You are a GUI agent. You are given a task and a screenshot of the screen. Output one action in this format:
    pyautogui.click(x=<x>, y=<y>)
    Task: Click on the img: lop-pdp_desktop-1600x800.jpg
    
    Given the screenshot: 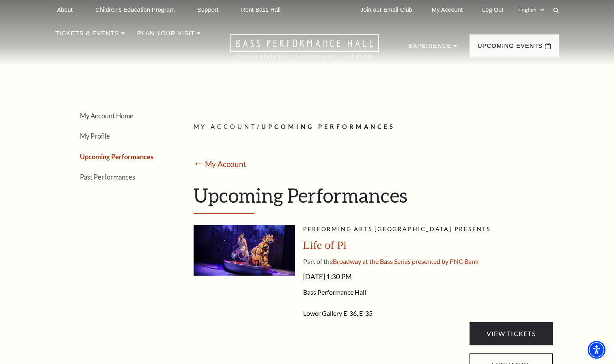 What is the action you would take?
    pyautogui.click(x=244, y=250)
    